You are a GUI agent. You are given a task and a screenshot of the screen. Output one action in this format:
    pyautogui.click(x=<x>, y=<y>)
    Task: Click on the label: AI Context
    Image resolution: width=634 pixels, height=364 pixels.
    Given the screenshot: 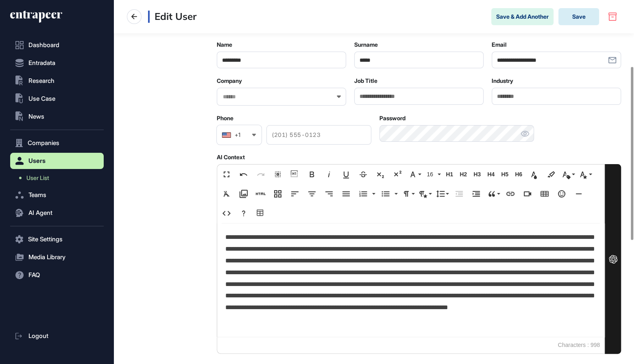 What is the action you would take?
    pyautogui.click(x=231, y=157)
    